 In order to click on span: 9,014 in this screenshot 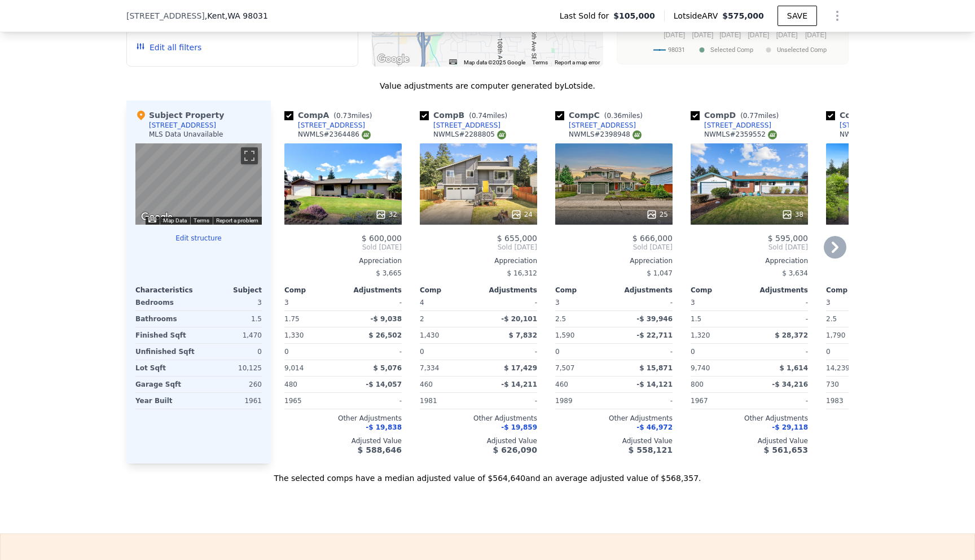, I will do `click(294, 368)`.